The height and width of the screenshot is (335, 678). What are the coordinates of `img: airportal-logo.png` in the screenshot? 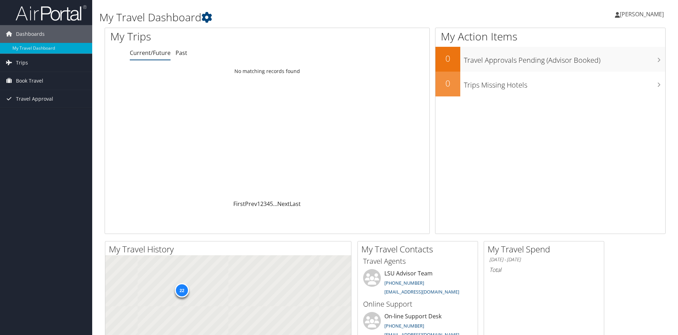 It's located at (51, 13).